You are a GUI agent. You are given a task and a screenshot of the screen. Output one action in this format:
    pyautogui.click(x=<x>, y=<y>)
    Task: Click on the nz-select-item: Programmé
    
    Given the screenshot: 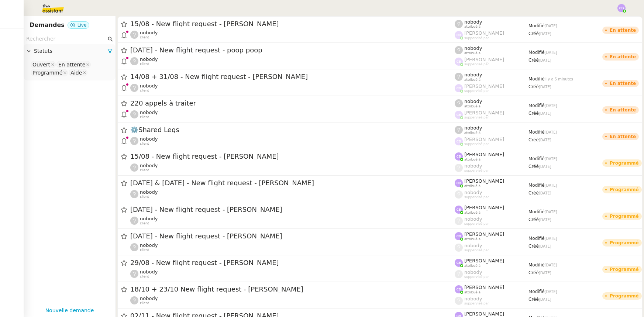 What is the action you would take?
    pyautogui.click(x=49, y=73)
    